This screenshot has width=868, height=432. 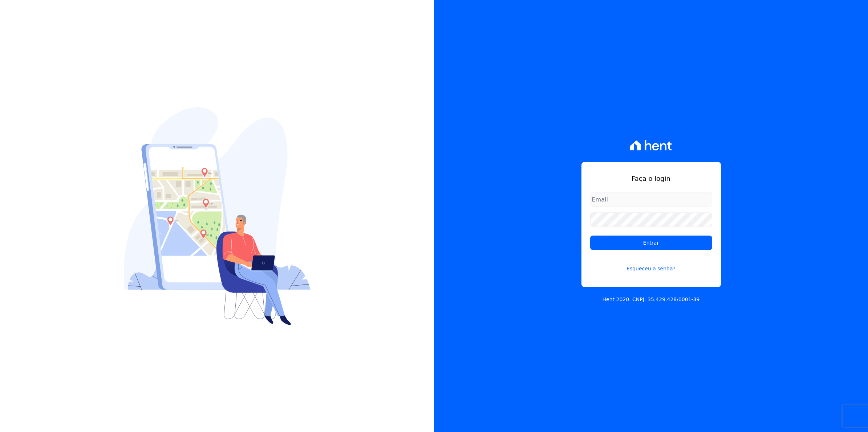 I want to click on input: Email, so click(x=651, y=199).